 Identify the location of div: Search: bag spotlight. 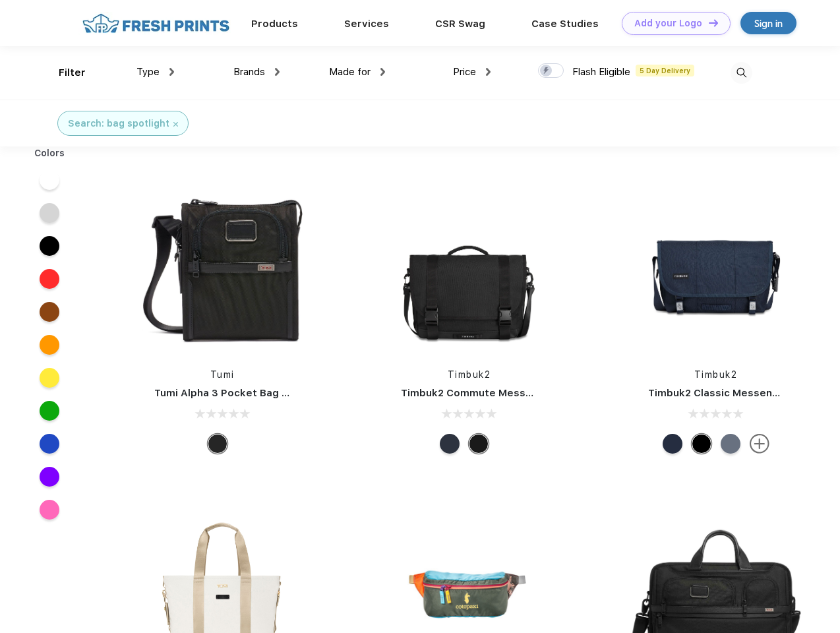
(119, 123).